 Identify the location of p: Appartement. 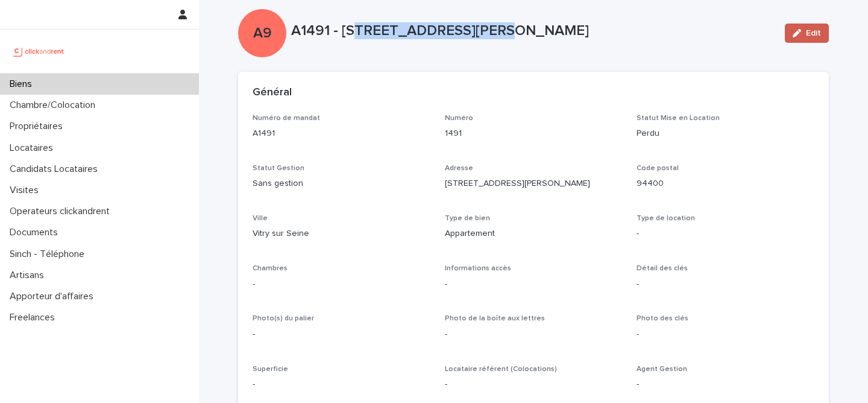
(533, 233).